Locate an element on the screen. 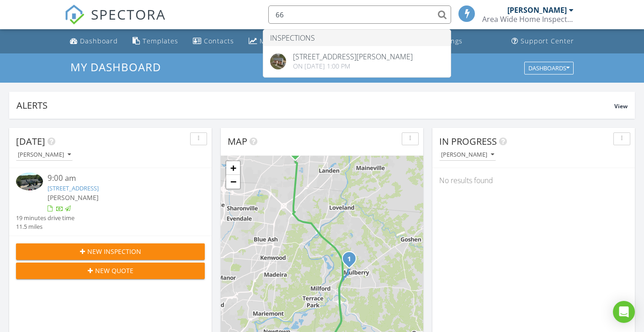  i: 1 is located at coordinates (349, 260).